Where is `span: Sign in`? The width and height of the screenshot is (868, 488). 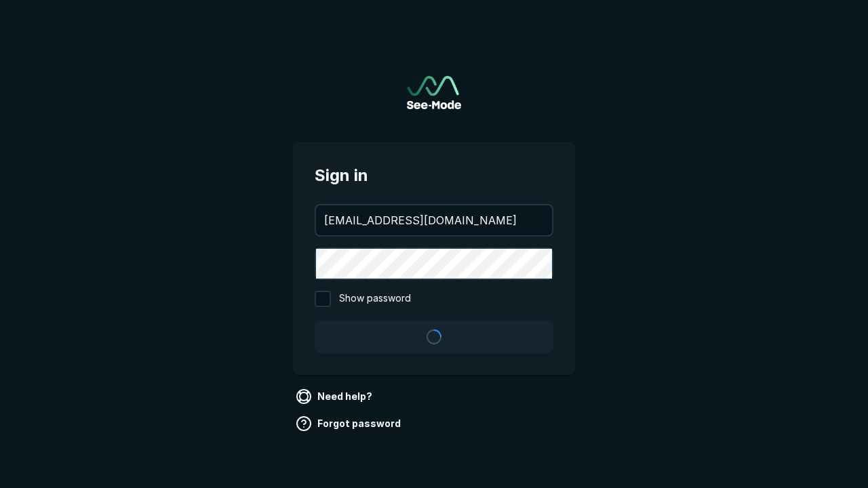 span: Sign in is located at coordinates (434, 175).